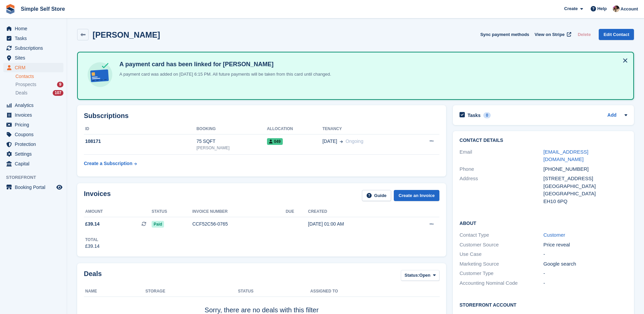 This screenshot has width=644, height=314. What do you see at coordinates (275, 142) in the screenshot?
I see `span: 049` at bounding box center [275, 142].